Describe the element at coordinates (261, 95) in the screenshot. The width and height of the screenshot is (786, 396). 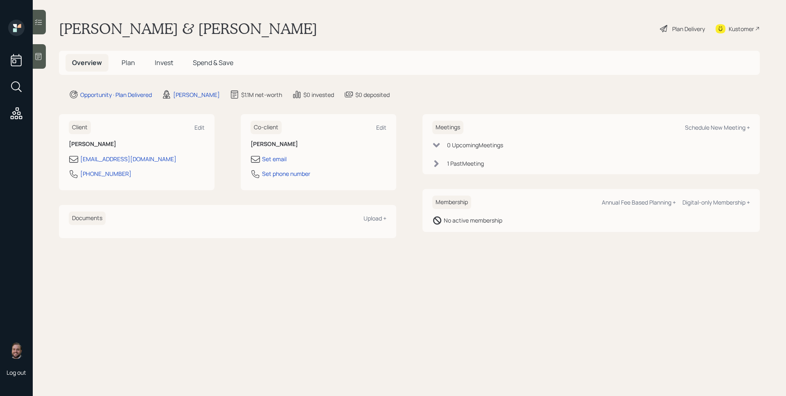
I see `div: $1.1M net-worth` at that location.